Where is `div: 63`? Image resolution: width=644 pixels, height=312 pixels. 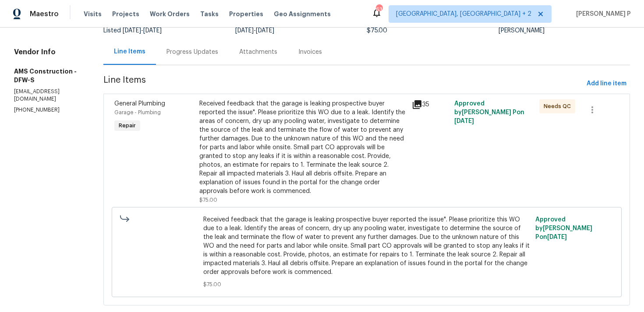
div: 63 is located at coordinates (379, 10).